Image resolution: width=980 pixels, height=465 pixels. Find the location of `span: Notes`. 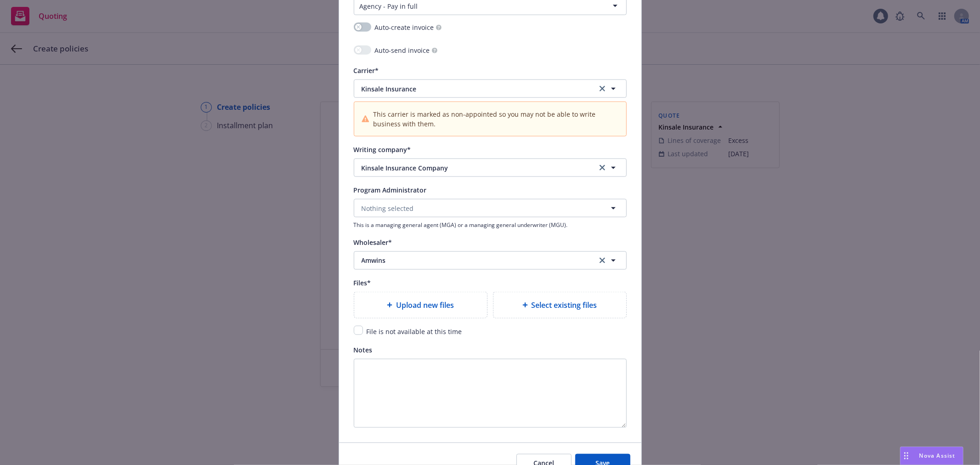

span: Notes is located at coordinates (363, 350).